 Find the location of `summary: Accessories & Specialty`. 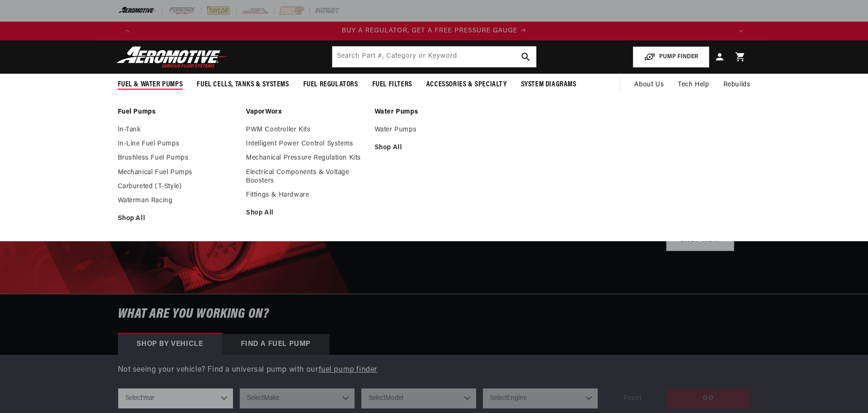

summary: Accessories & Specialty is located at coordinates (466, 85).